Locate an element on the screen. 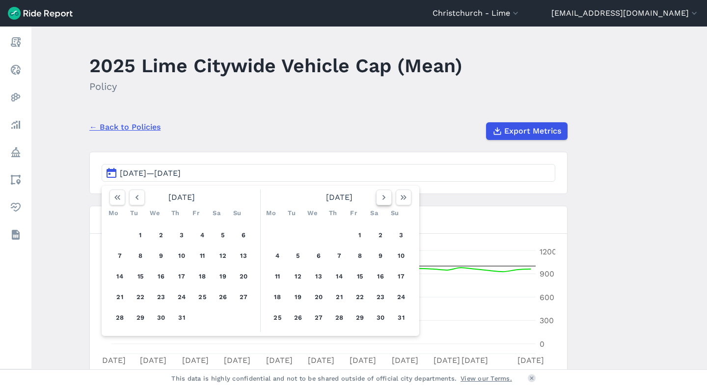 The image size is (707, 387). a: Datasets is located at coordinates (16, 235).